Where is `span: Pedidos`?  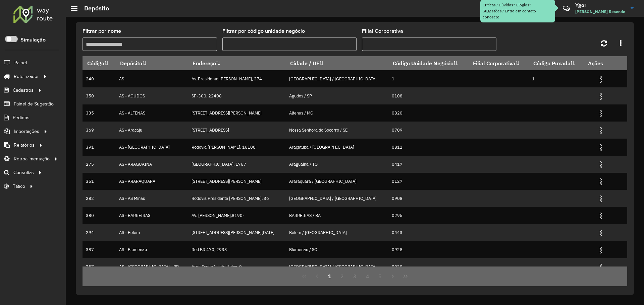
span: Pedidos is located at coordinates (21, 118).